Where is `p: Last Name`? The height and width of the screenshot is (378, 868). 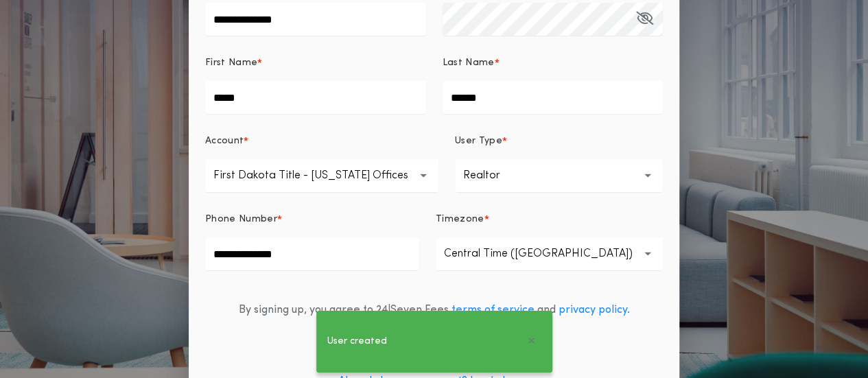 p: Last Name is located at coordinates (468, 63).